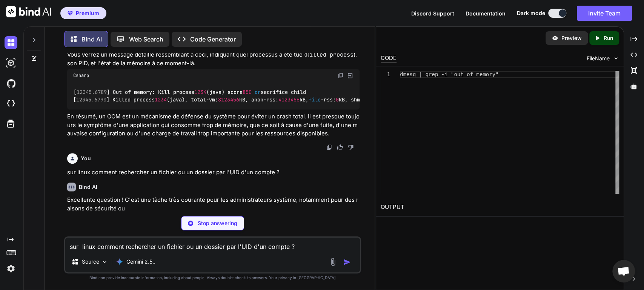 Image resolution: width=644 pixels, height=290 pixels. What do you see at coordinates (213, 277) in the screenshot?
I see `p: Bind can provide inaccurate information, including about people. Always double-check its answers....` at bounding box center [213, 277].